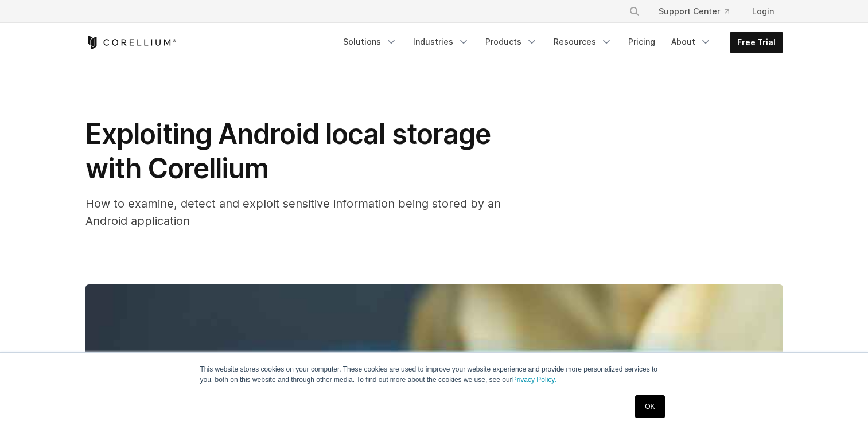 The height and width of the screenshot is (433, 868). I want to click on a: Products, so click(511, 42).